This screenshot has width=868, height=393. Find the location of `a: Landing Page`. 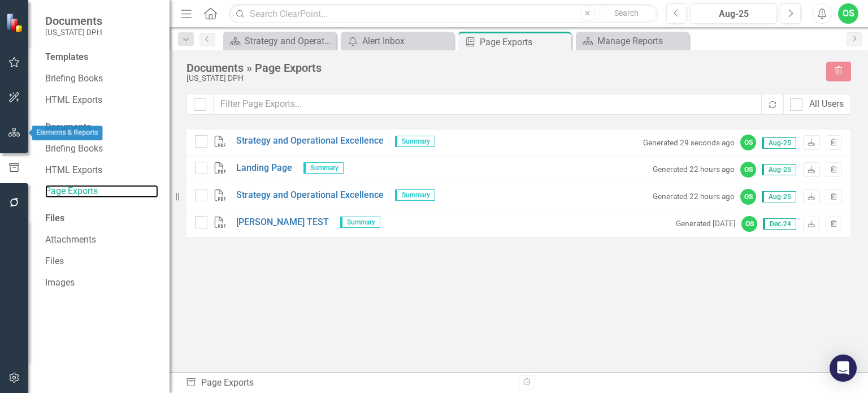

a: Landing Page is located at coordinates (264, 168).